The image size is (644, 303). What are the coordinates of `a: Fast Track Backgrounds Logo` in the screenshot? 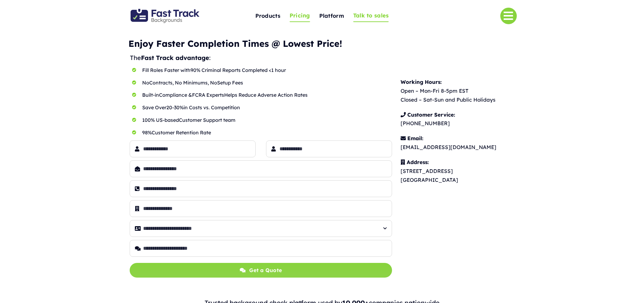 It's located at (165, 11).